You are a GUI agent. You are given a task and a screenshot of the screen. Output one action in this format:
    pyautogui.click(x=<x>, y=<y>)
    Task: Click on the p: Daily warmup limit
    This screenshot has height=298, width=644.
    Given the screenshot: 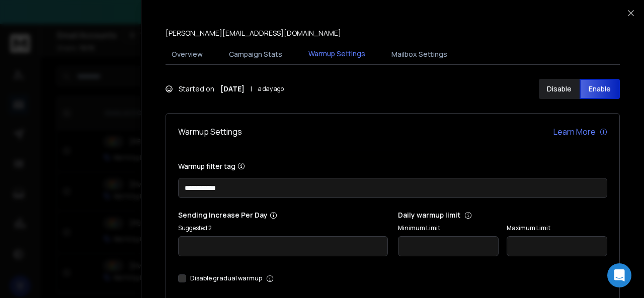 What is the action you would take?
    pyautogui.click(x=503, y=215)
    